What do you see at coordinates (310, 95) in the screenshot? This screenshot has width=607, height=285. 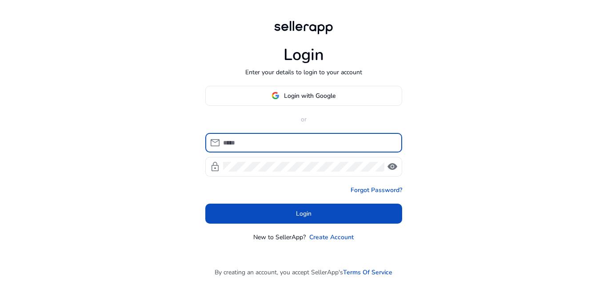 I see `span: Login with Google` at bounding box center [310, 95].